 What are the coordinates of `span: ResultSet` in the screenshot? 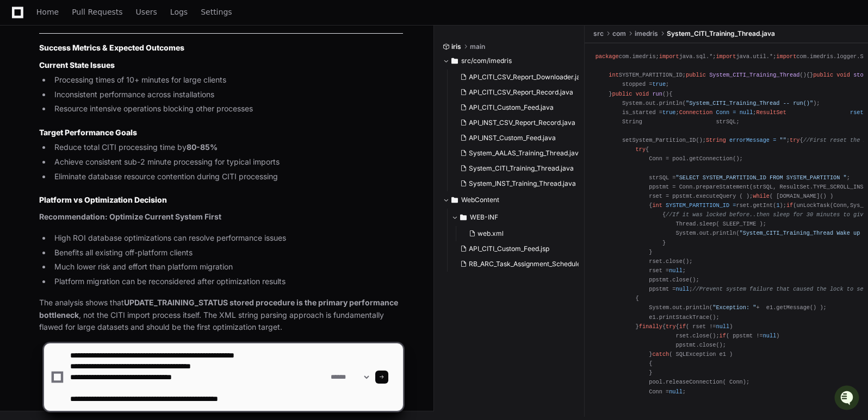 It's located at (771, 112).